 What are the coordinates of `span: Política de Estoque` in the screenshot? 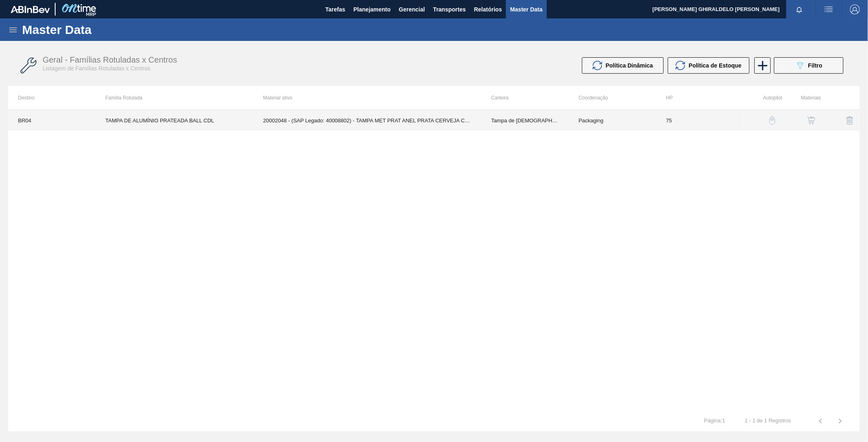 It's located at (715, 65).